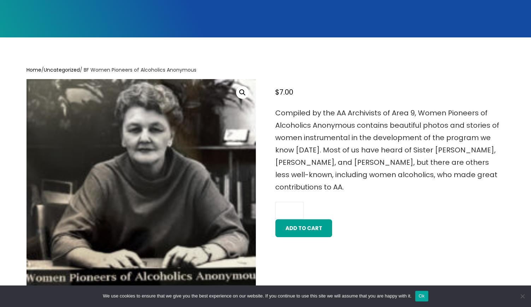 Image resolution: width=531 pixels, height=307 pixels. What do you see at coordinates (289, 210) in the screenshot?
I see `input: Product quantity` at bounding box center [289, 210].